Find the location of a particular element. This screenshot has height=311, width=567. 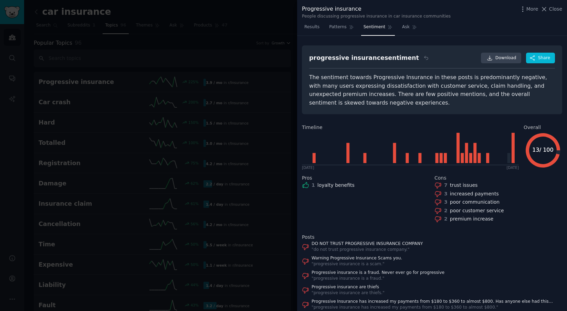

span: Pros is located at coordinates (307, 178).